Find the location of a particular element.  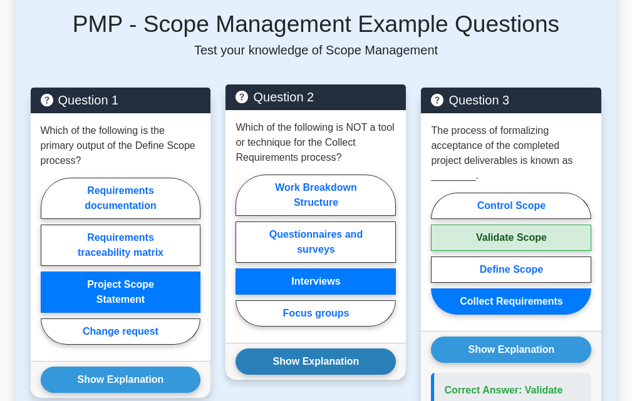

p: Which of the following is NOT a tool or technique for the Collect Requirements process? is located at coordinates (315, 143).